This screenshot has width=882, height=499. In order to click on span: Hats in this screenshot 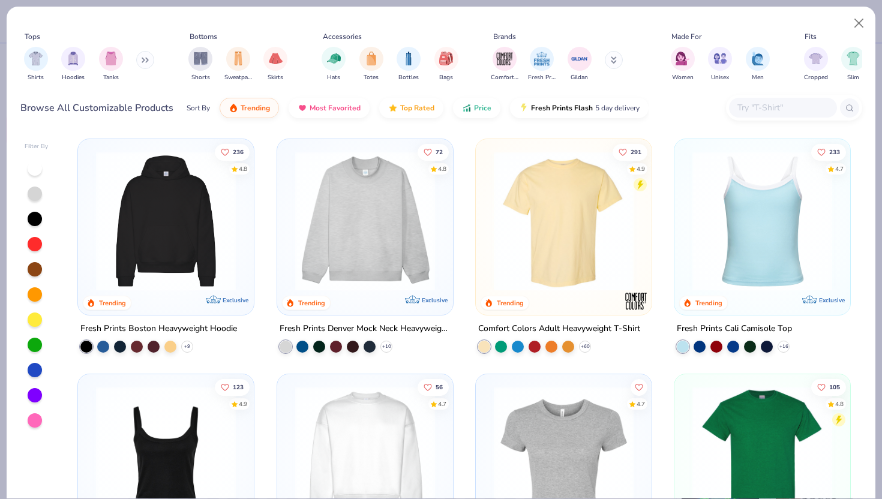, I will do `click(334, 77)`.